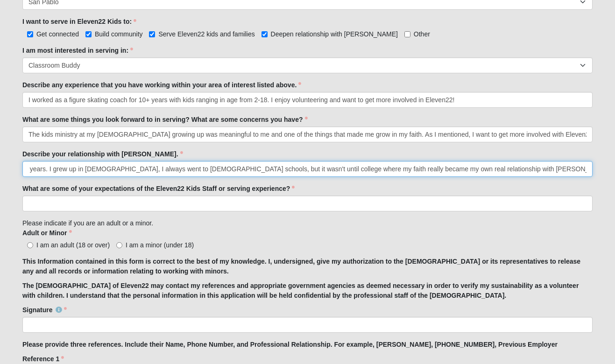 This screenshot has height=364, width=615. What do you see at coordinates (45, 310) in the screenshot?
I see `label: Signature` at bounding box center [45, 310].